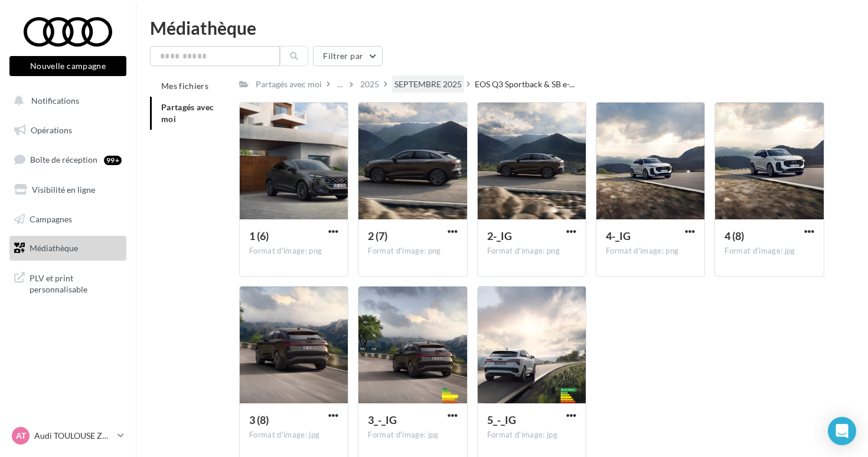  Describe the element at coordinates (55, 100) in the screenshot. I see `span: Notifications` at that location.